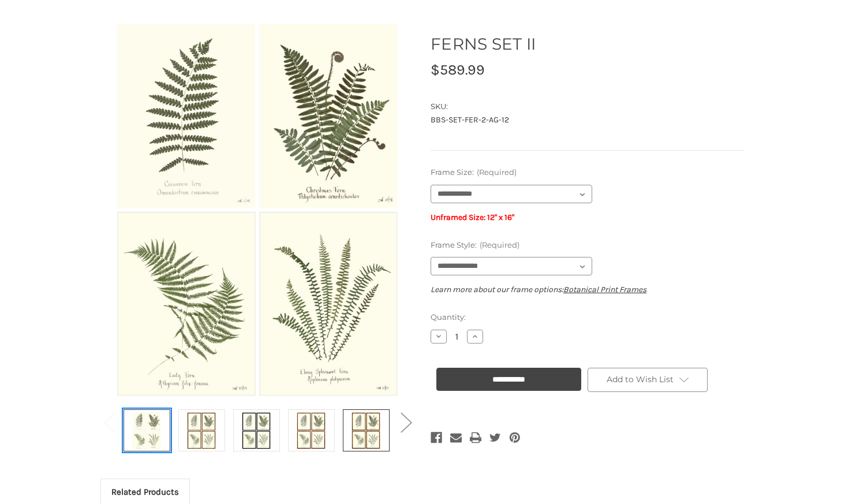 The width and height of the screenshot is (845, 504). Describe the element at coordinates (311, 430) in the screenshot. I see `img: Burlewood Frame` at that location.